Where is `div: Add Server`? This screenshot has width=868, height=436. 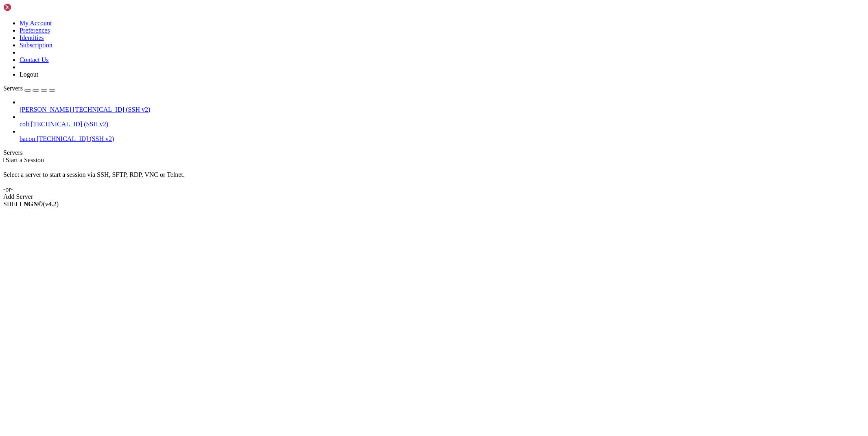
div: Add Server is located at coordinates (434, 196).